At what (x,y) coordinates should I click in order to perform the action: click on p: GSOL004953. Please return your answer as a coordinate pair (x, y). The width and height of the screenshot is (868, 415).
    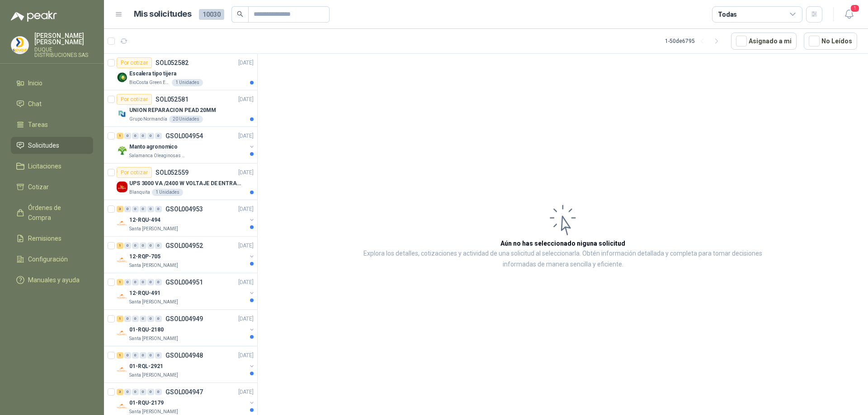
    Looking at the image, I should click on (184, 209).